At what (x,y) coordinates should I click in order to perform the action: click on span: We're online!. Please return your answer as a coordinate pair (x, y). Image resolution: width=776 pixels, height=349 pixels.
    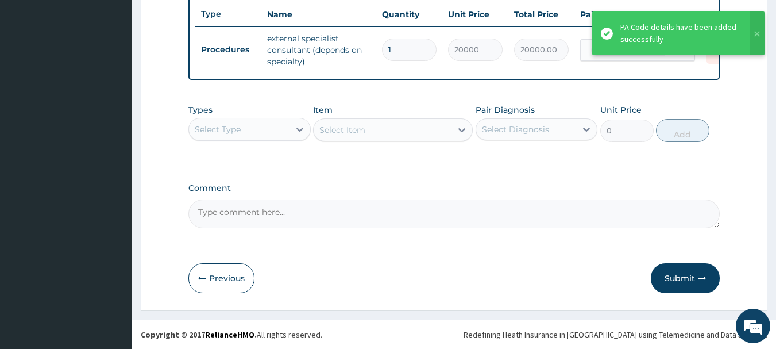
    Looking at the image, I should click on (113, 160).